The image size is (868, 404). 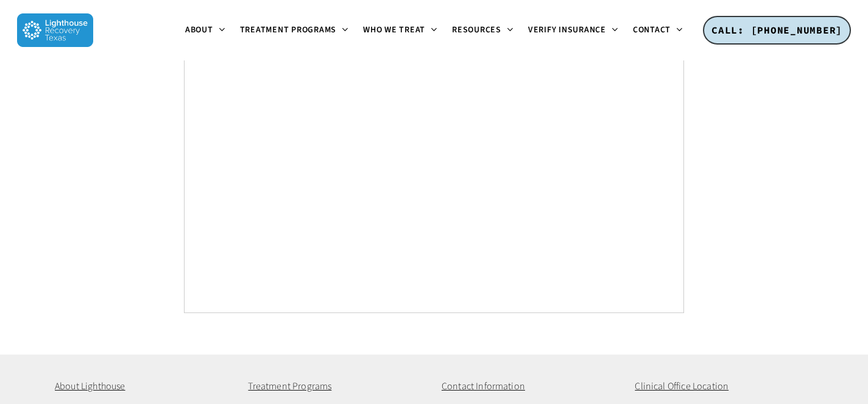 I want to click on span: Who We Treat, so click(x=394, y=30).